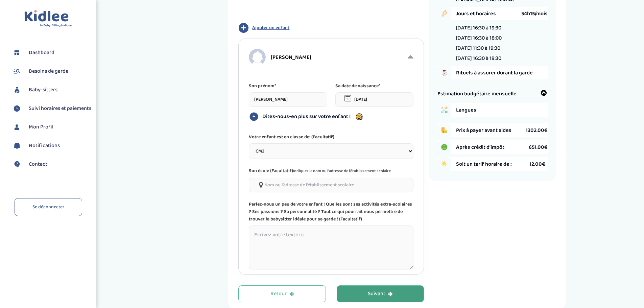  What do you see at coordinates (444, 110) in the screenshot?
I see `img: activities.png` at bounding box center [444, 110].